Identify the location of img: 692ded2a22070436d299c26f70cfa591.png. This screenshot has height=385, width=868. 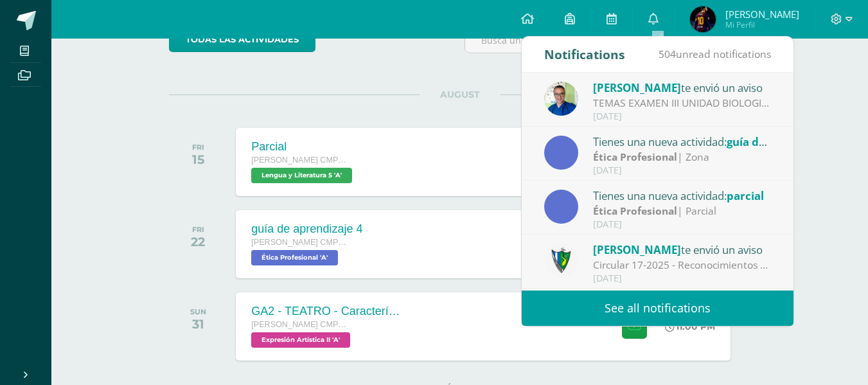
(561, 98).